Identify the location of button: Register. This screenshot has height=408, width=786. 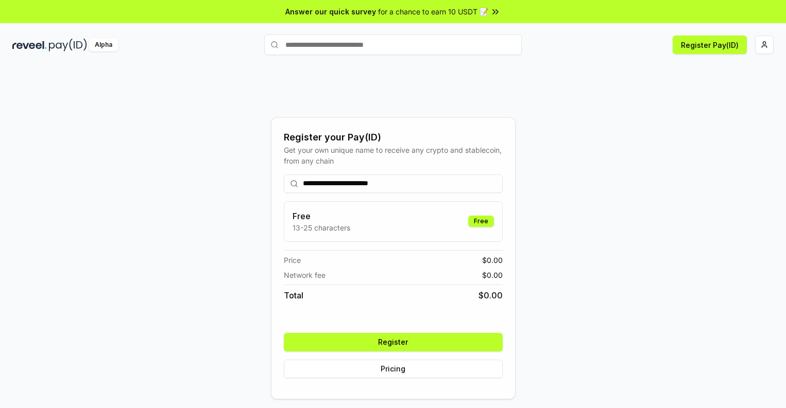
(393, 342).